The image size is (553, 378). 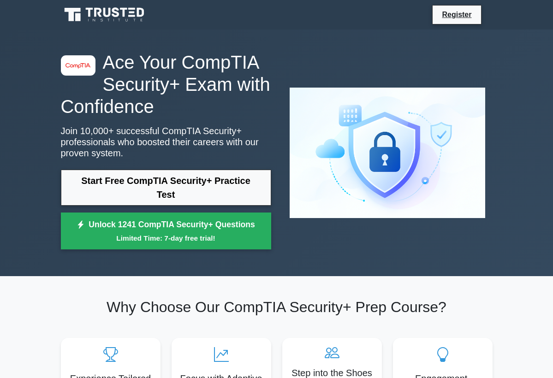 What do you see at coordinates (387, 153) in the screenshot?
I see `img: CompTIA Security+ Preview` at bounding box center [387, 153].